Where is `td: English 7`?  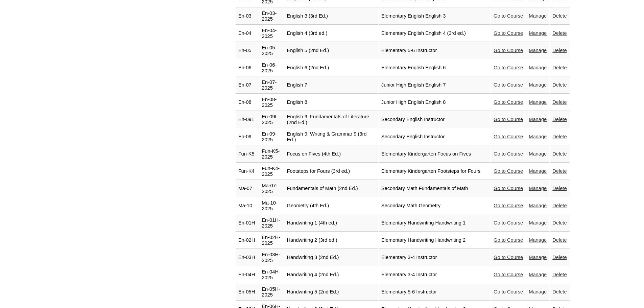
td: English 7 is located at coordinates (331, 85).